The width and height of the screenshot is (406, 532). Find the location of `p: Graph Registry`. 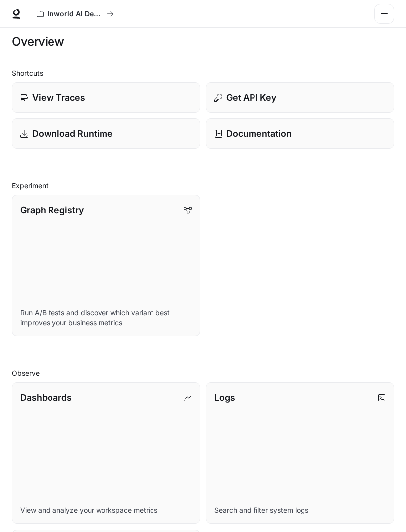

p: Graph Registry is located at coordinates (52, 210).